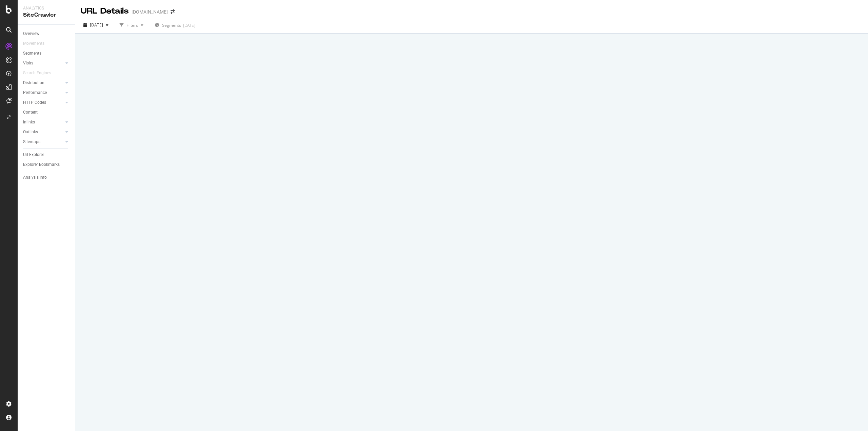 The height and width of the screenshot is (431, 868). I want to click on a: Explorer Bookmarks, so click(47, 164).